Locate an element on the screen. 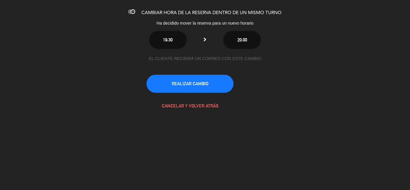  span: CAMBIAR HORA DE LA RESERVA DENTRO DE UN MISMO TURNO is located at coordinates (211, 13).